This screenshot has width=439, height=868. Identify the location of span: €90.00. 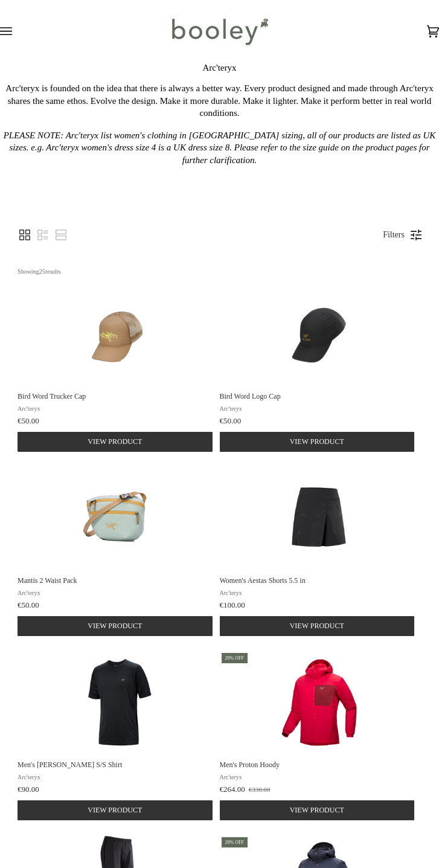
(28, 790).